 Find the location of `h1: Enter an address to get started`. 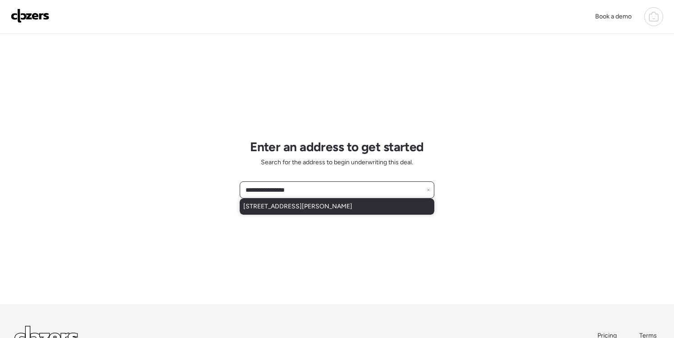

h1: Enter an address to get started is located at coordinates (337, 147).